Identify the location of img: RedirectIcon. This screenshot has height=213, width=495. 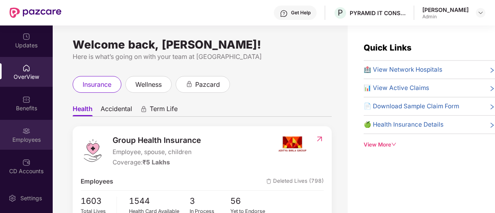
(319, 139).